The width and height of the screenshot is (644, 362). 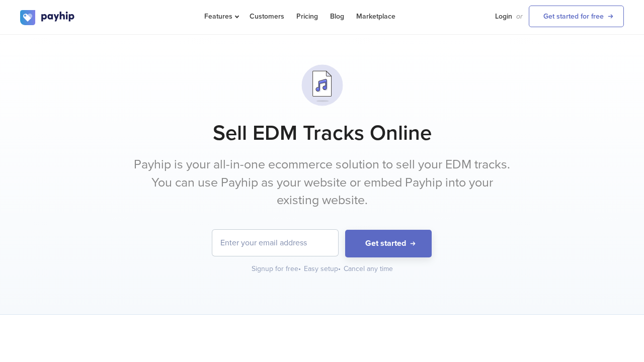 I want to click on div: Cancel any time, so click(x=368, y=269).